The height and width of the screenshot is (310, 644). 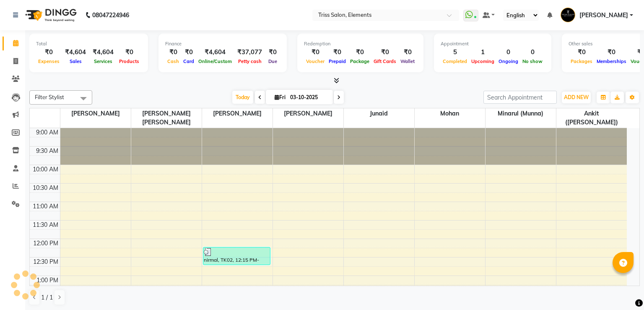 What do you see at coordinates (250, 52) in the screenshot?
I see `div: ₹37,077` at bounding box center [250, 52].